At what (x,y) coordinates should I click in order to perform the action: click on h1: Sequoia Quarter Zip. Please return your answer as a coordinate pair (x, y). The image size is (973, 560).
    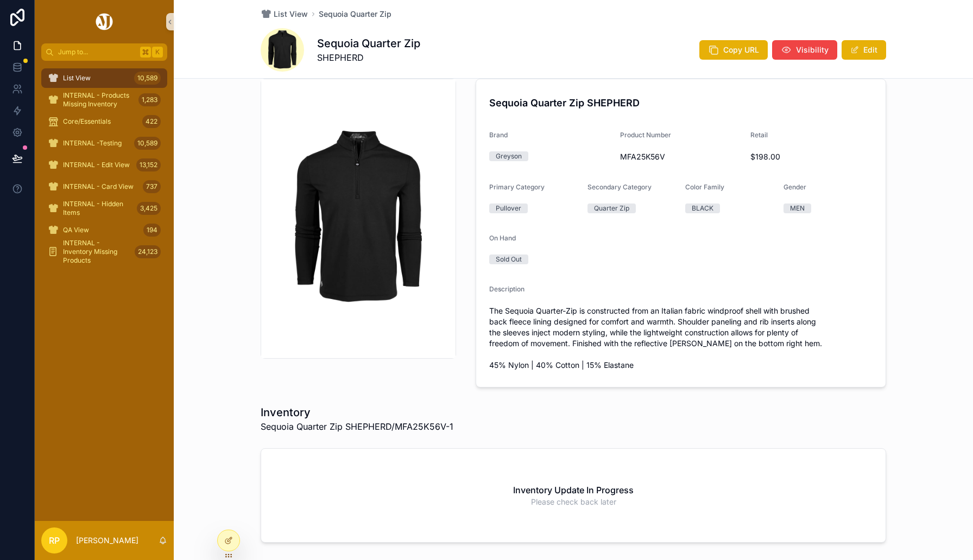
    Looking at the image, I should click on (369, 43).